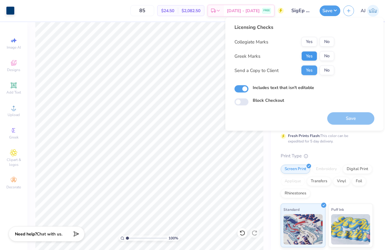  Describe the element at coordinates (50, 234) in the screenshot. I see `span: Chat with us.` at that location.